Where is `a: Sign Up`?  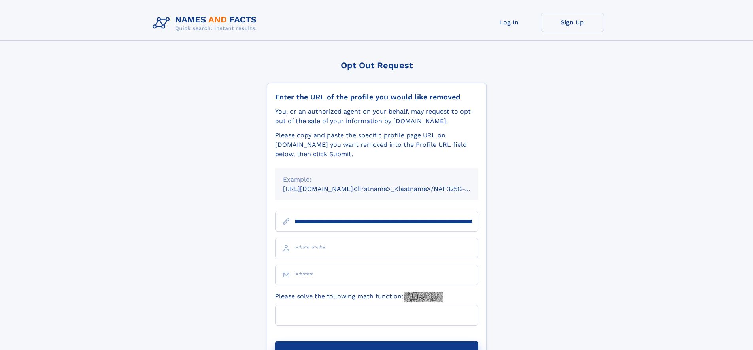
a: Sign Up is located at coordinates (572, 22).